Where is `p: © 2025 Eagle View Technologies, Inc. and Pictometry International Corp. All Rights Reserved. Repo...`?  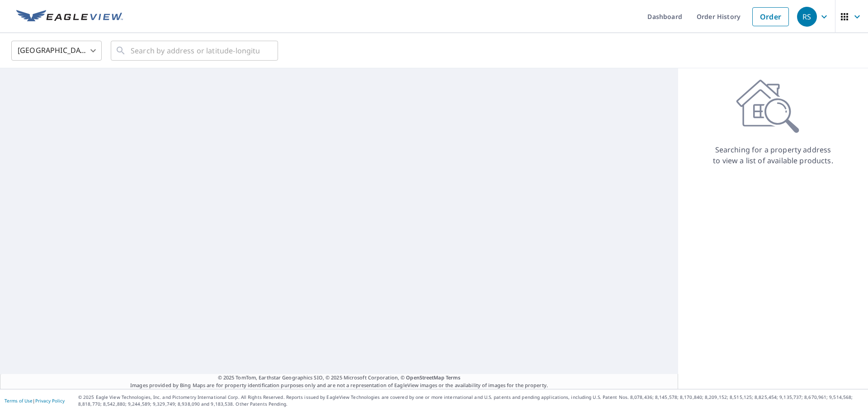 p: © 2025 Eagle View Technologies, Inc. and Pictometry International Corp. All Rights Reserved. Repo... is located at coordinates (471, 400).